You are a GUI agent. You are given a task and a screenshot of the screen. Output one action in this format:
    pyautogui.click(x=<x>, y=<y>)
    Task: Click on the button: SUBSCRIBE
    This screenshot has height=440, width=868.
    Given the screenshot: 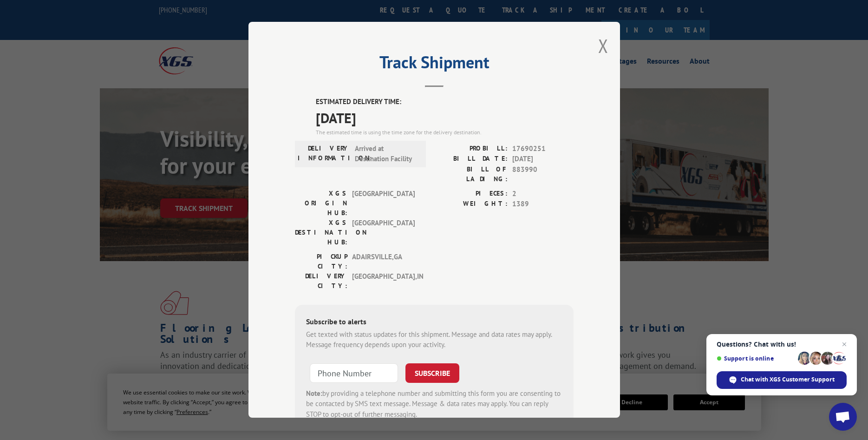 What is the action you would take?
    pyautogui.click(x=432, y=373)
    